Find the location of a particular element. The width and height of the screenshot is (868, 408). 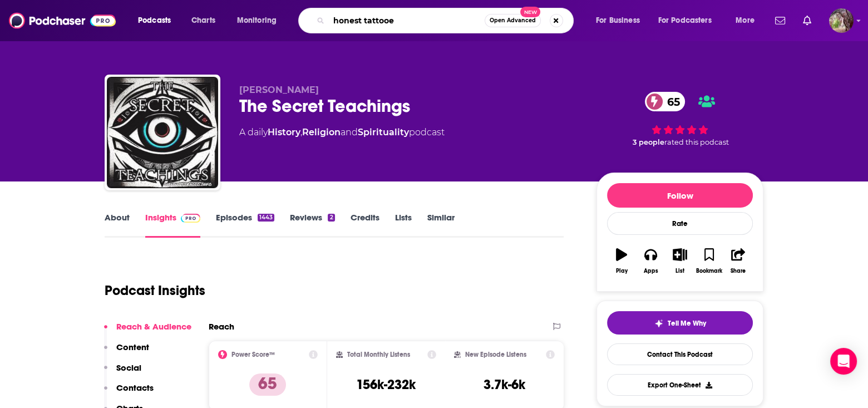

button: List is located at coordinates (680, 261).